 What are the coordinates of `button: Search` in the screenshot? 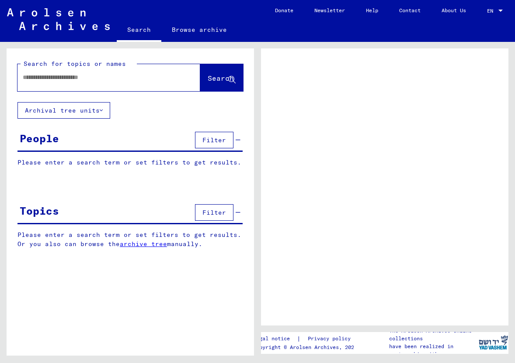 It's located at (221, 78).